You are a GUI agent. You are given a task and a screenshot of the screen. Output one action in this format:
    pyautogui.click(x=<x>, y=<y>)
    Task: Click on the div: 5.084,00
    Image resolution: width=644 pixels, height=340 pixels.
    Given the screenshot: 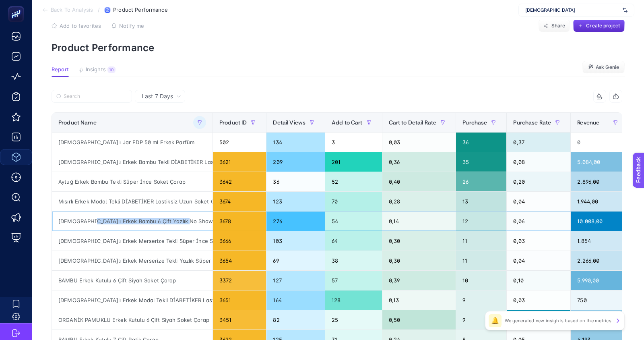 What is the action you would take?
    pyautogui.click(x=599, y=162)
    